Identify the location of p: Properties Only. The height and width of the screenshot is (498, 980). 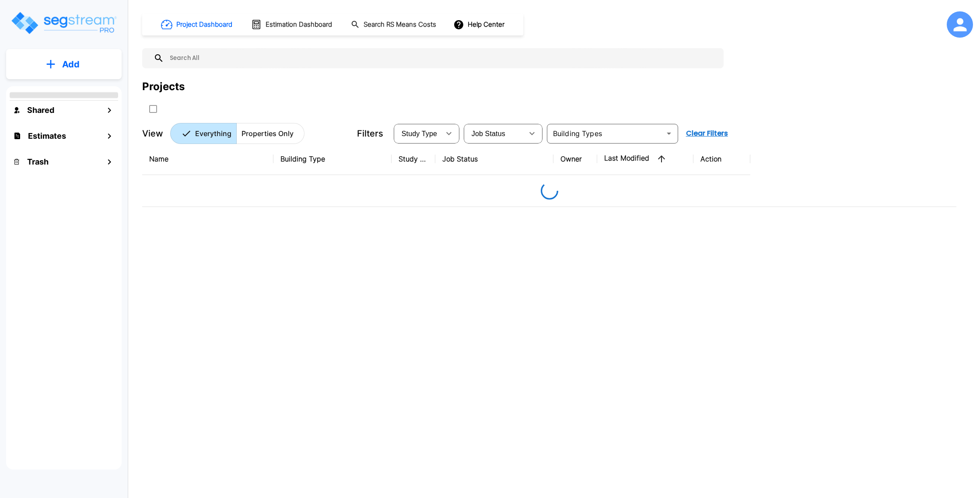
(267, 133).